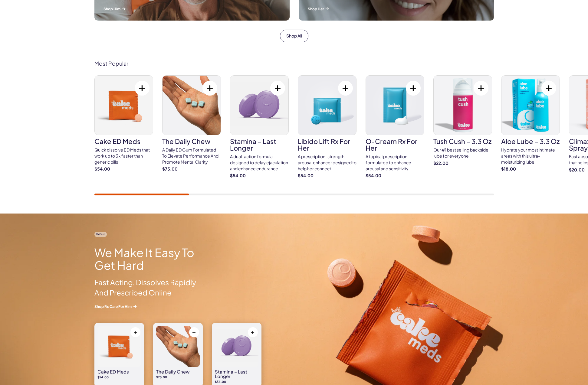 The height and width of the screenshot is (385, 588). What do you see at coordinates (530, 156) in the screenshot?
I see `div: Hydrate your most intimate areas with this ultra-moisturizing lube` at bounding box center [530, 156].